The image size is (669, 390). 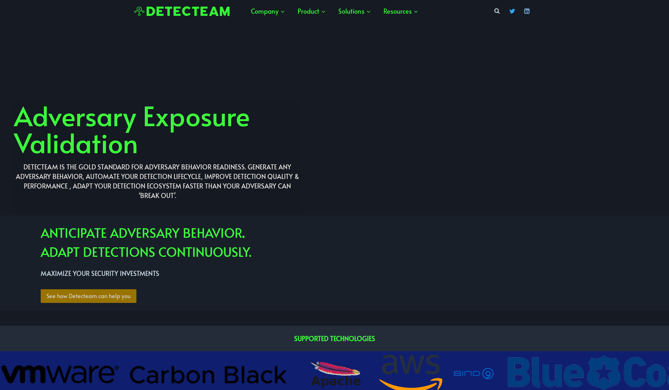 I want to click on button: View Search Form, so click(x=497, y=11).